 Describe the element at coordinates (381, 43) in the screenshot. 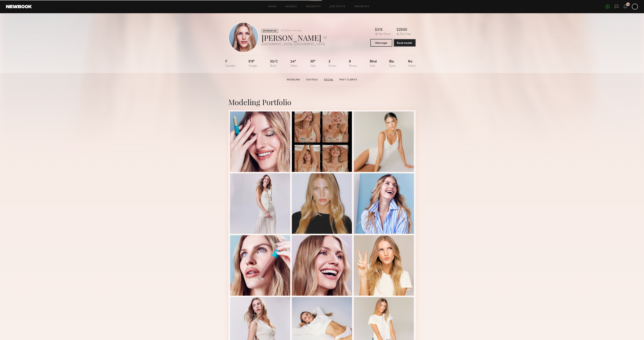

I see `button: Message` at that location.